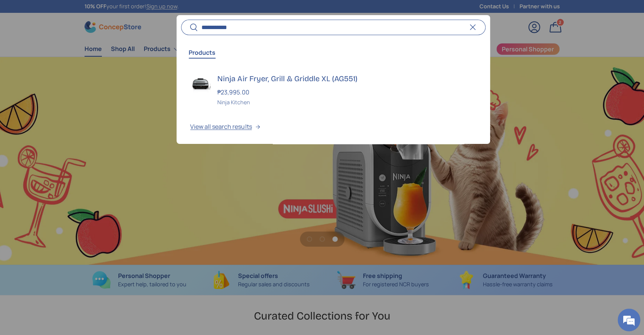 The image size is (644, 335). I want to click on div: Minimize live chat window, so click(133, 13).